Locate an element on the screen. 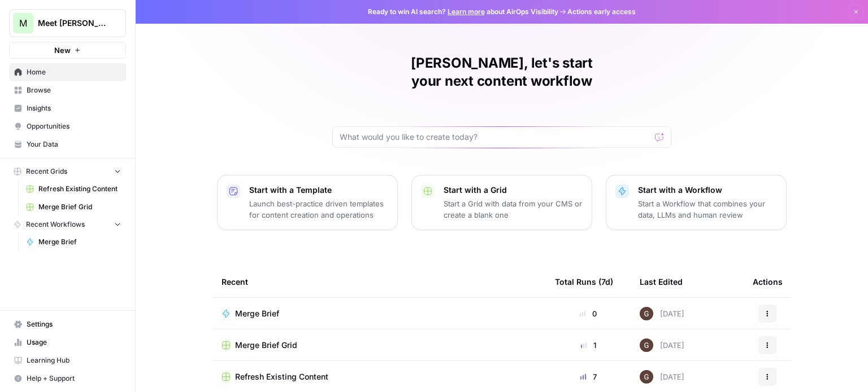 The image size is (868, 392). button: Recent Grids is located at coordinates (67, 172).